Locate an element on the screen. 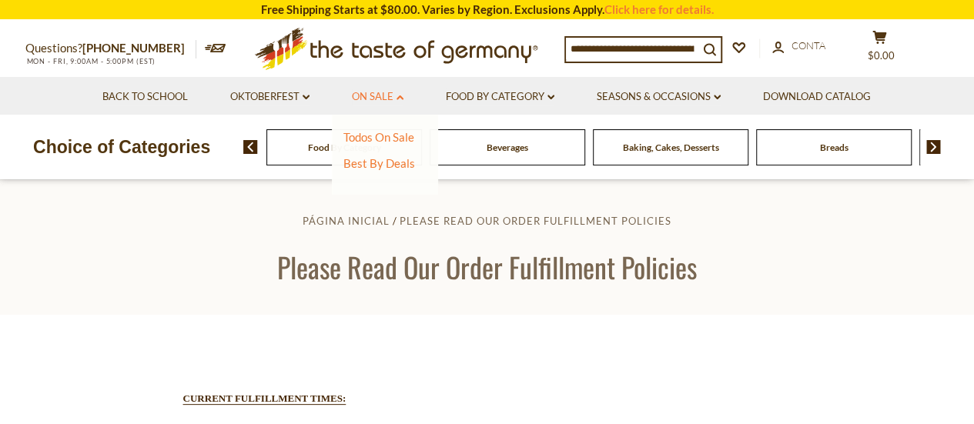 The image size is (974, 424). a: On Sale is located at coordinates (377, 97).